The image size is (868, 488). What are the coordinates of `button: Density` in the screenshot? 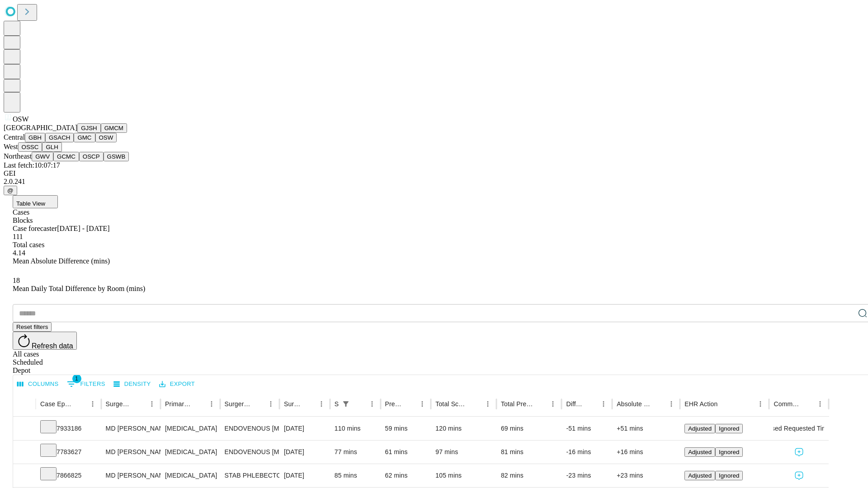 It's located at (132, 384).